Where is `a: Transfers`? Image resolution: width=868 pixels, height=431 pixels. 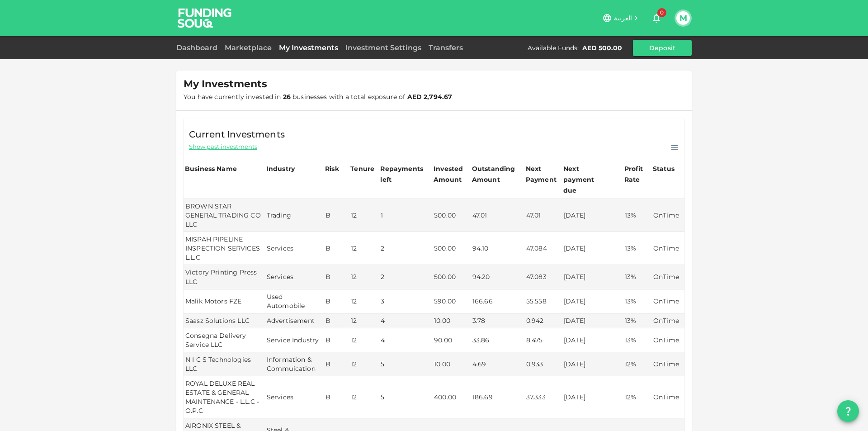
a: Transfers is located at coordinates (446, 48).